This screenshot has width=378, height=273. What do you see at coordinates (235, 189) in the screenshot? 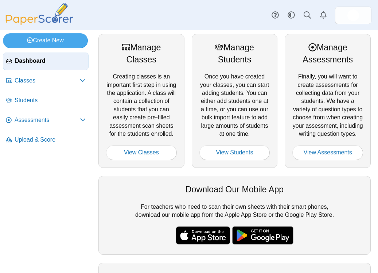
I see `div: Download Our Mobile App` at bounding box center [235, 189].